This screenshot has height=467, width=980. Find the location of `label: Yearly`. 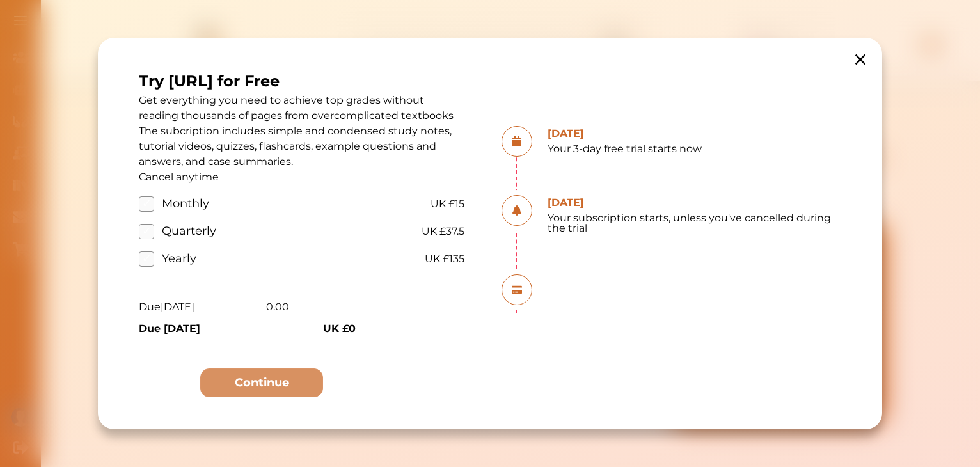

label: Yearly is located at coordinates (162, 258).